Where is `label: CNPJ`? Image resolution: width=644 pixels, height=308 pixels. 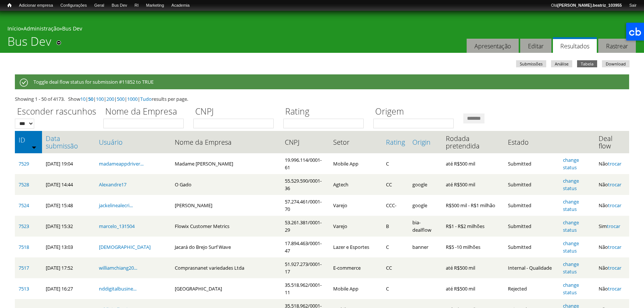 label: CNPJ is located at coordinates (235, 112).